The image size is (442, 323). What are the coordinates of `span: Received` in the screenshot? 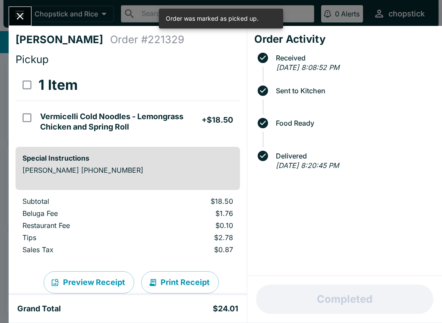 It's located at (353, 58).